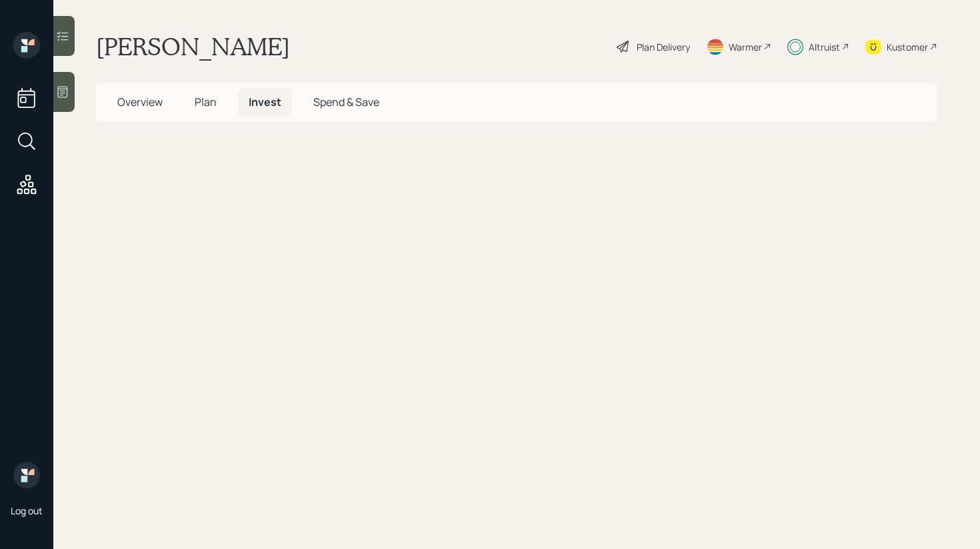 The image size is (980, 549). I want to click on div: Log out, so click(27, 511).